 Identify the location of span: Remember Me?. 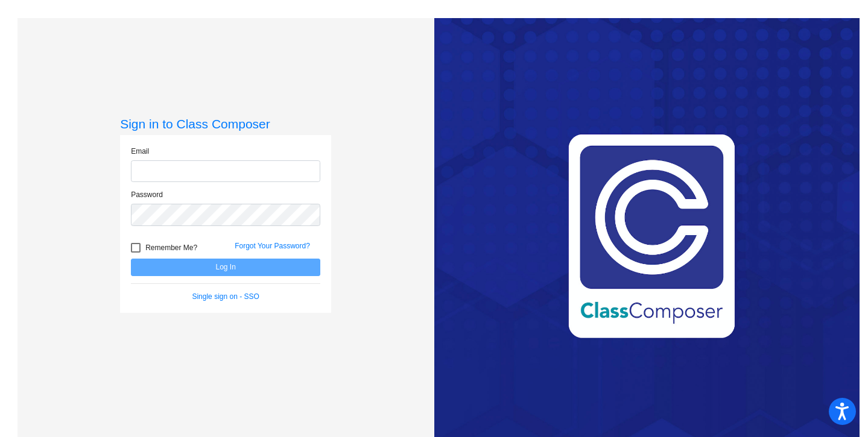
(172, 247).